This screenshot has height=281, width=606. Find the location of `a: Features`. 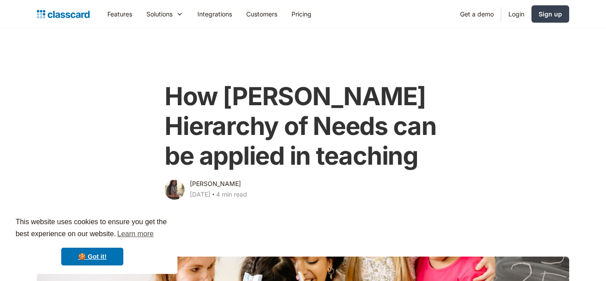

a: Features is located at coordinates (120, 14).